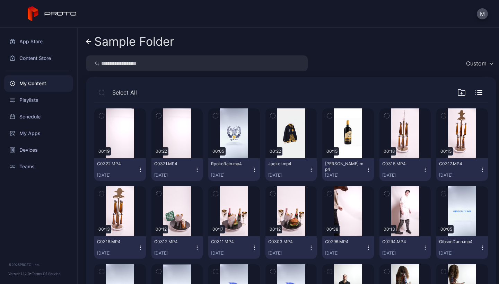  I want to click on div: App Store, so click(38, 42).